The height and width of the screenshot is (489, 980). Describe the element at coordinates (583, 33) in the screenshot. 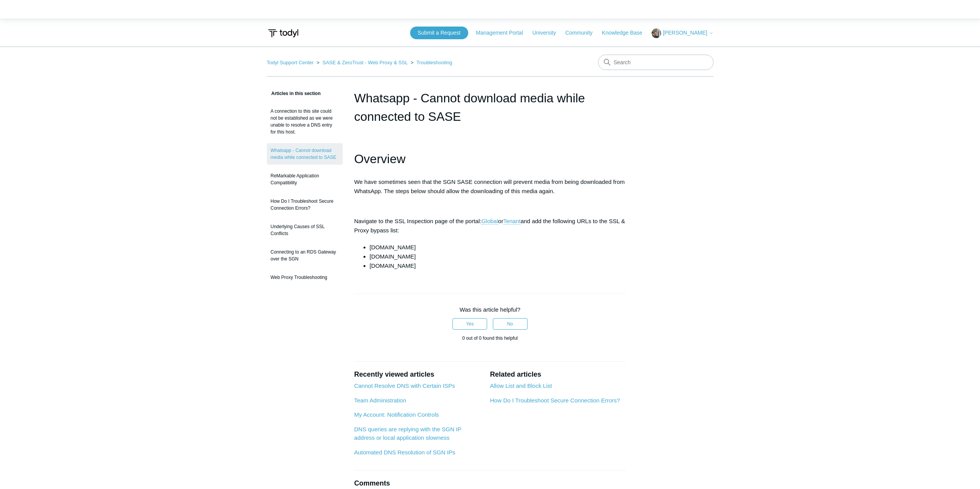

I see `a: Community` at that location.